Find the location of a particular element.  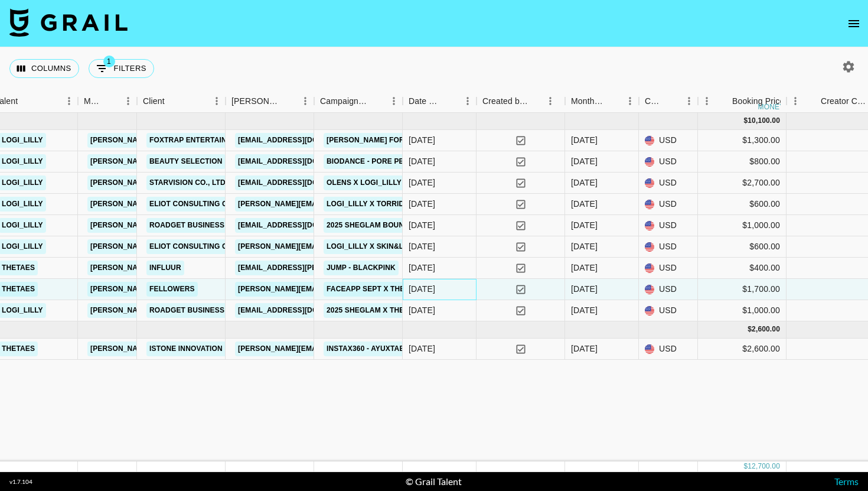

a: Beauty Selection is located at coordinates (186, 161).